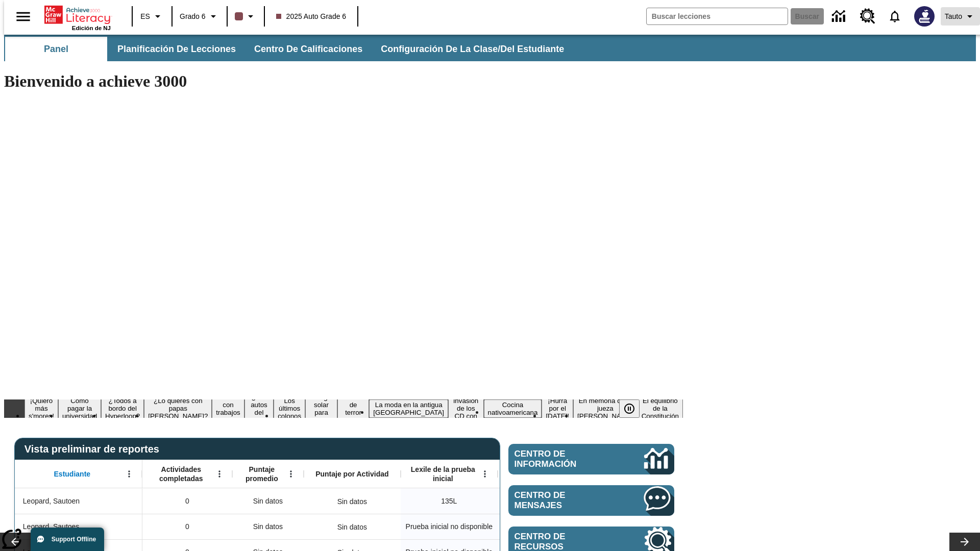 The width and height of the screenshot is (980, 551). Describe the element at coordinates (591, 501) in the screenshot. I see `a: Centro de mensajes` at that location.